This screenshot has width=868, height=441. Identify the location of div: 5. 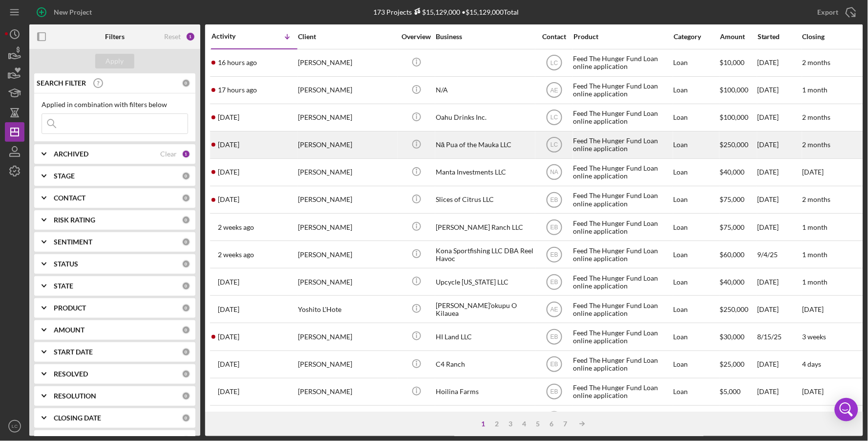
(538, 424).